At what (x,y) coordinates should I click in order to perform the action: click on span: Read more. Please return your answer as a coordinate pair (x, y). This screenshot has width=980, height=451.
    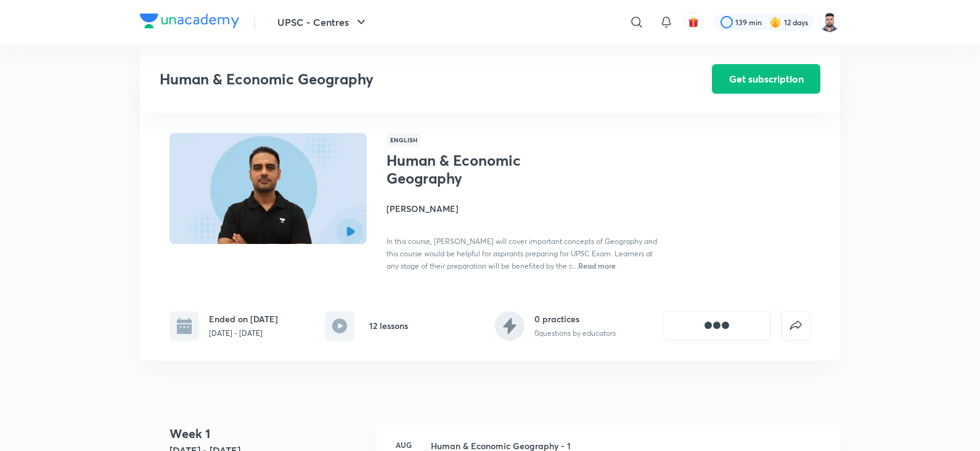
    Looking at the image, I should click on (596, 266).